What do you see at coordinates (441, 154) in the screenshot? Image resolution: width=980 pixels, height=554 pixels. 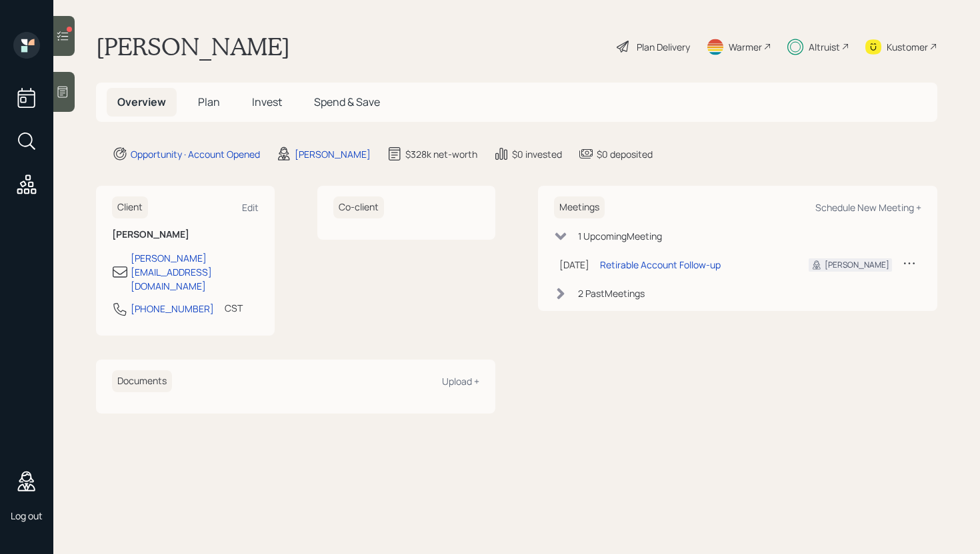 I see `div: $328k net-worth` at bounding box center [441, 154].